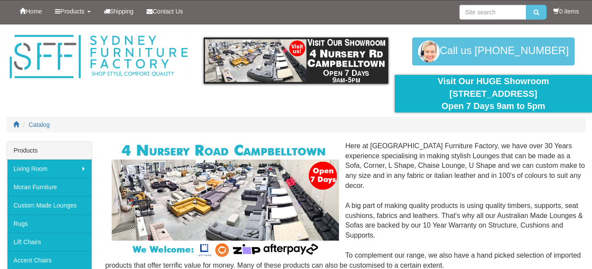 This screenshot has width=592, height=269. Describe the element at coordinates (165, 11) in the screenshot. I see `a: Contact Us` at that location.